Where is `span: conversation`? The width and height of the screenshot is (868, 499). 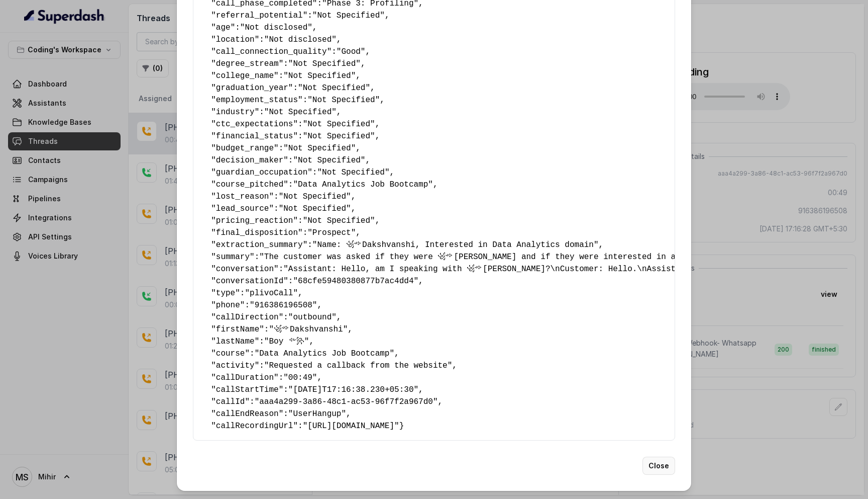
span: conversation is located at coordinates (245, 269).